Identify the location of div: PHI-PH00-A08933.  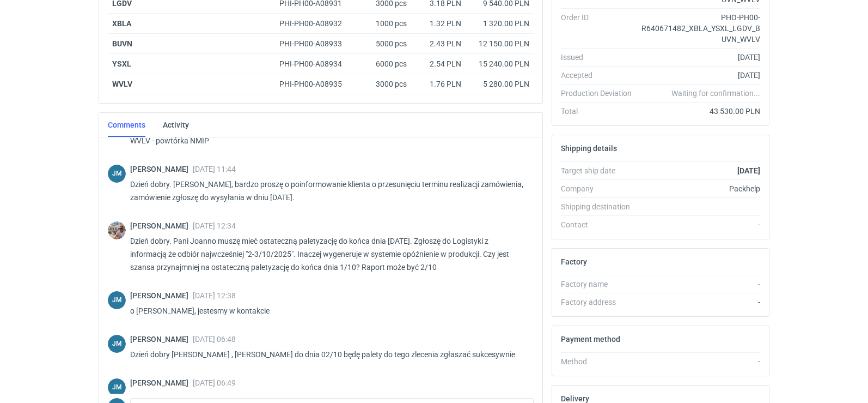
(316, 43).